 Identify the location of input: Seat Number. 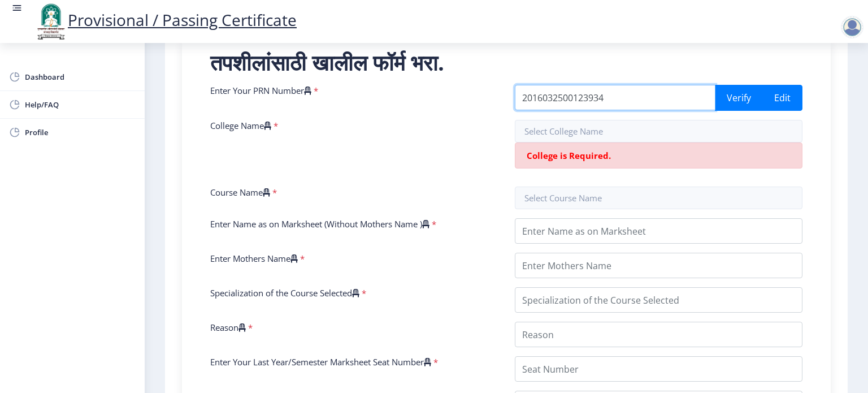
(658, 368).